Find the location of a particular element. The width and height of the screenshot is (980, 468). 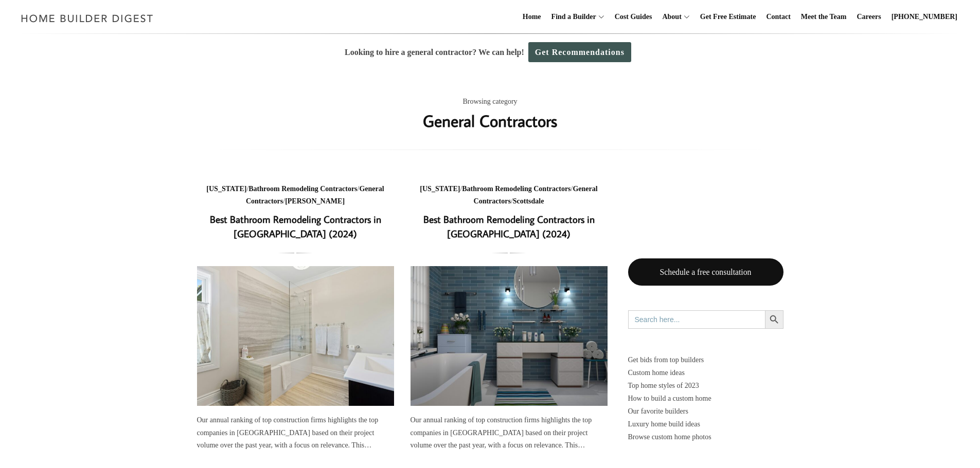

img: Home Builder Digest is located at coordinates (87, 18).